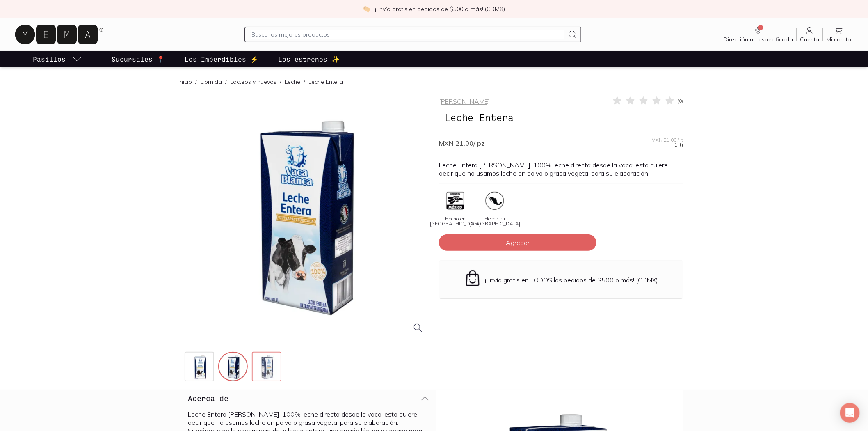 The image size is (868, 431). Describe the element at coordinates (268, 367) in the screenshot. I see `img: vaca-blanca-entera-lateral2_48bd7c8f-4a9e-4139-a3a6-9786aee8441e=fwebp-q70-w256` at that location.